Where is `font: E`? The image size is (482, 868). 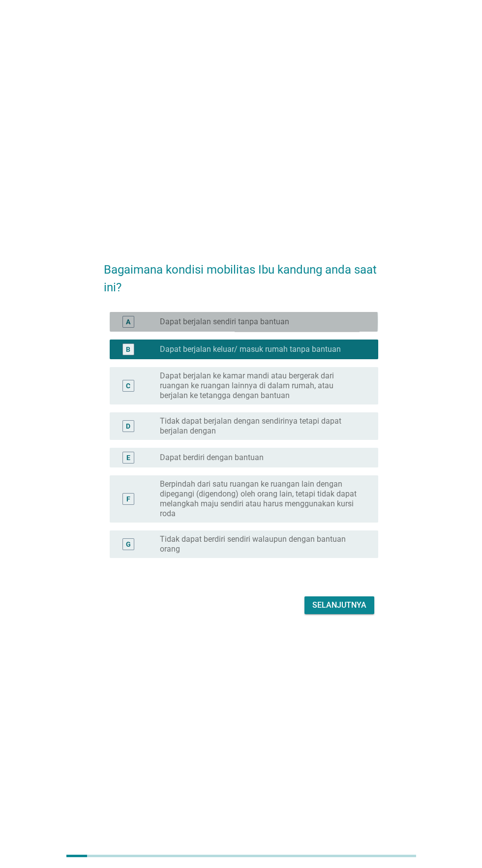 font: E is located at coordinates (128, 458).